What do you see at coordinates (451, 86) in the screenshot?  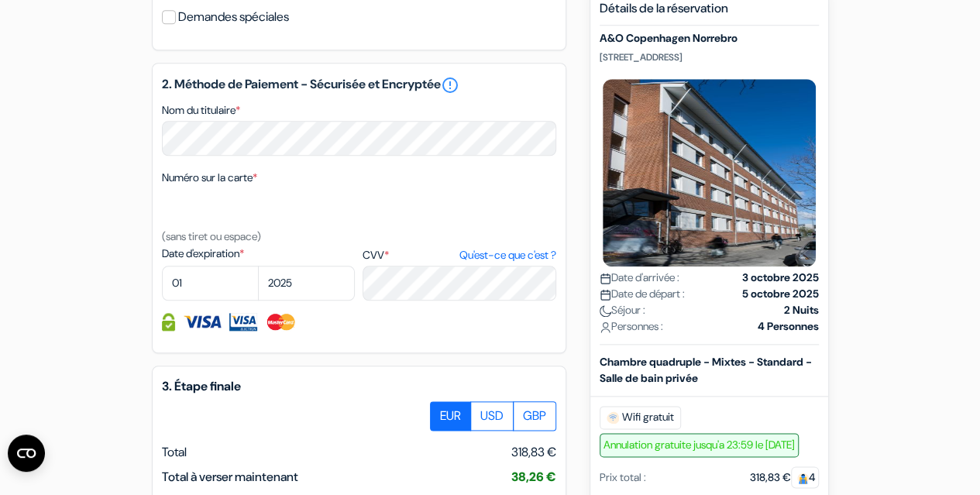 I see `a: error_outline` at bounding box center [451, 86].